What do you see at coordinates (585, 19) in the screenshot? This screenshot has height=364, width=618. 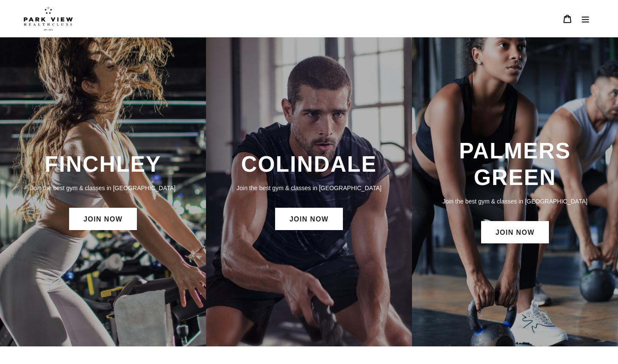 I see `button: Menu` at bounding box center [585, 19].